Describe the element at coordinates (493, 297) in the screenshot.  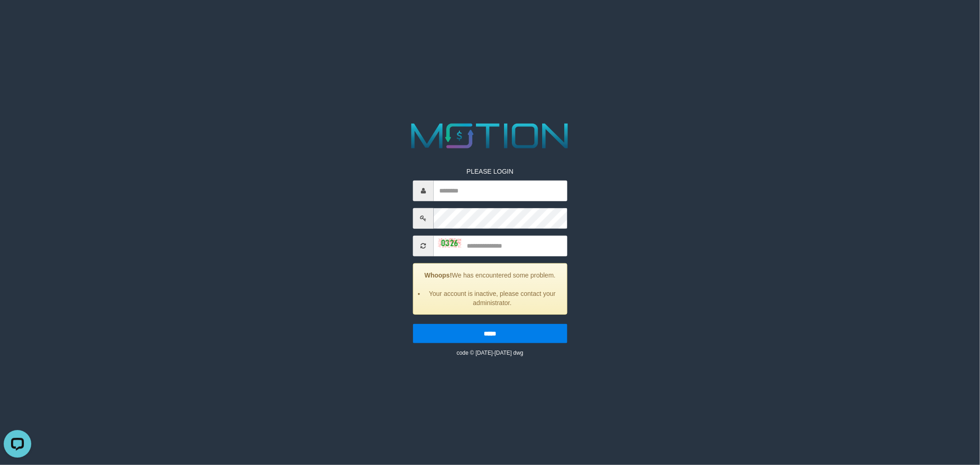
I see `li: Your account is inactive, please contact your administrator.` at that location.